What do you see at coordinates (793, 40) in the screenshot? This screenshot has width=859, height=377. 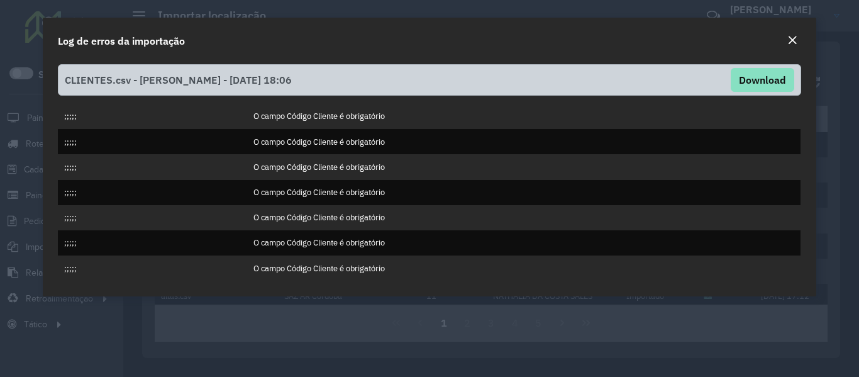 I see `em: Fechar` at bounding box center [793, 40].